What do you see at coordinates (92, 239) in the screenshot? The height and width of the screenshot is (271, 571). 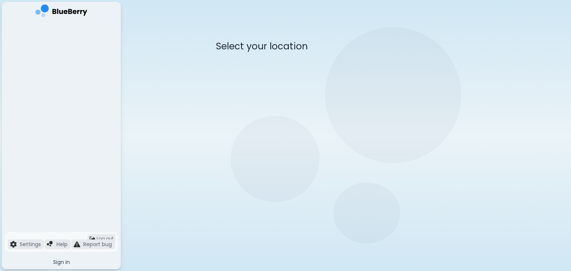 I see `img: logout` at bounding box center [92, 239].